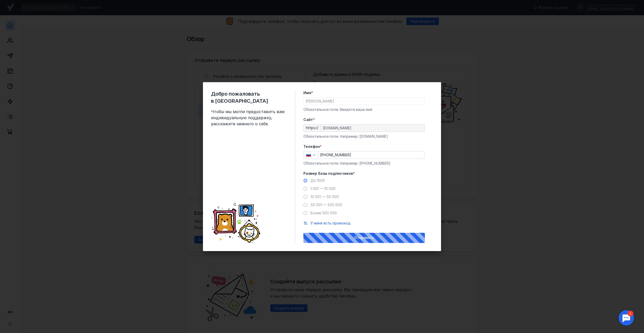 Image resolution: width=644 pixels, height=333 pixels. I want to click on div: 1, so click(14, 6).